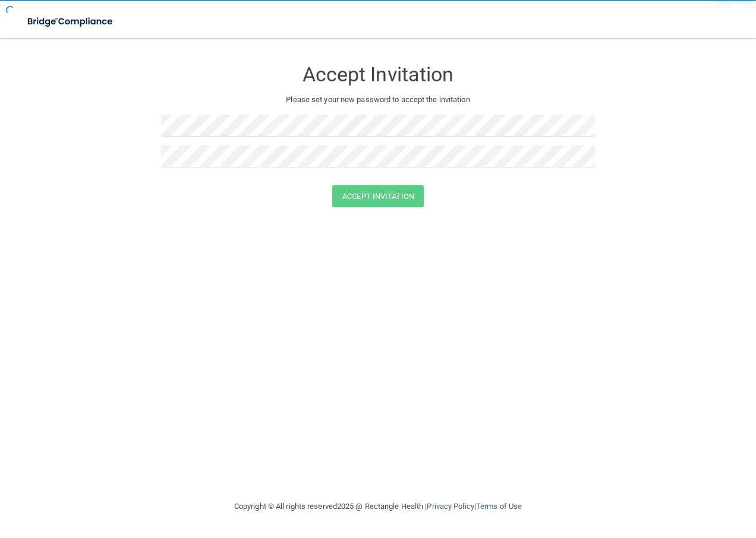 This screenshot has width=756, height=538. What do you see at coordinates (378, 507) in the screenshot?
I see `div: Copyright © All rights reserved 2025 @ Rectangle Health | |` at bounding box center [378, 507].